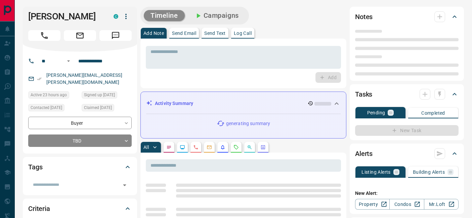 This screenshot has width=472, height=218. What do you see at coordinates (49, 95) in the screenshot?
I see `span: Active 23 hours ago` at bounding box center [49, 95].